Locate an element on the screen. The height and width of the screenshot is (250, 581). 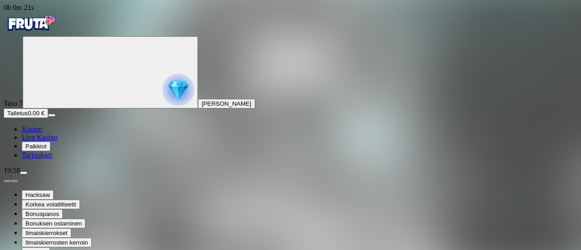
button: Hacksaw is located at coordinates (38, 195).